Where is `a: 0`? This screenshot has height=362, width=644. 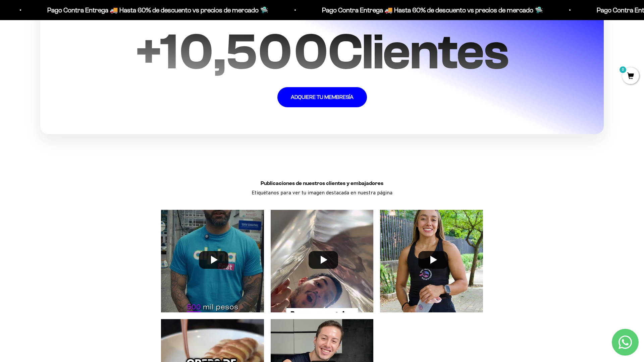 a: 0 is located at coordinates (631, 77).